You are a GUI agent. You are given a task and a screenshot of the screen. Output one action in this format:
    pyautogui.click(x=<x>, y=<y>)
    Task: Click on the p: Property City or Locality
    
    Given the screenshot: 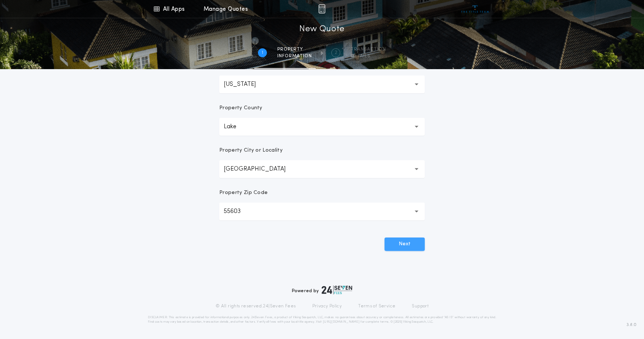 What is the action you would take?
    pyautogui.click(x=251, y=151)
    